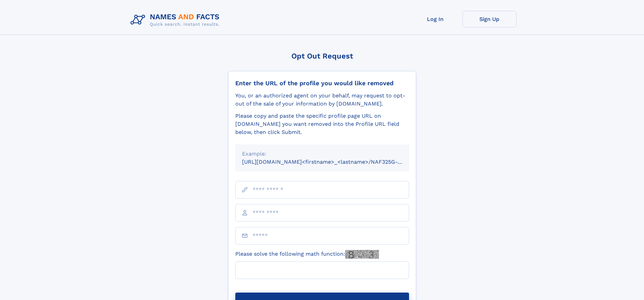 Image resolution: width=644 pixels, height=300 pixels. Describe the element at coordinates (322, 100) in the screenshot. I see `div: You, or an authorized agent on your behalf, may request to opt-out of the sale of your informatio...` at that location.